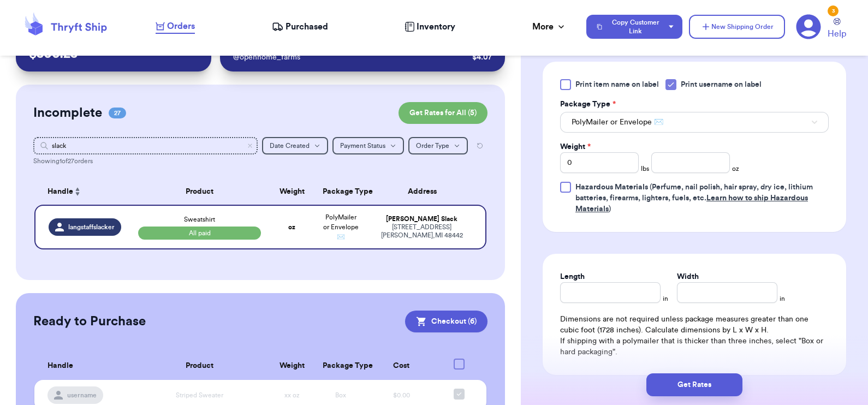 The height and width of the screenshot is (405, 868). I want to click on button: Sort ascending, so click(77, 191).